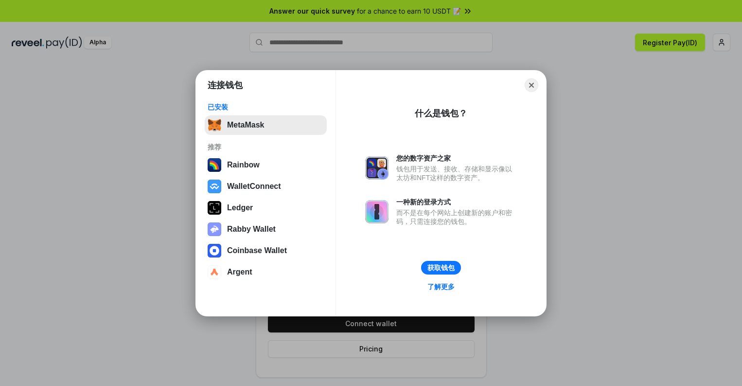  I want to click on button: Rainbow, so click(265, 165).